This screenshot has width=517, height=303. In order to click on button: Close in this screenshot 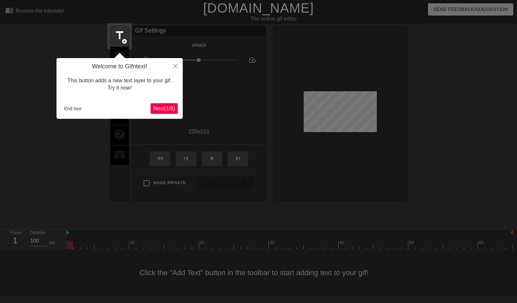, I will do `click(175, 66)`.